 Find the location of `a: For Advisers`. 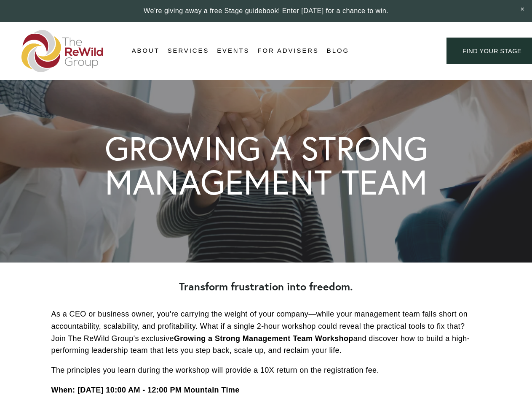

a: For Advisers is located at coordinates (288, 51).